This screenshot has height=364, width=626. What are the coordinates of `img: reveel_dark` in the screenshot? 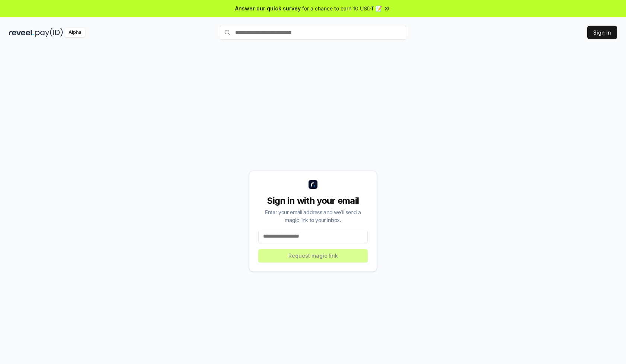 It's located at (21, 32).